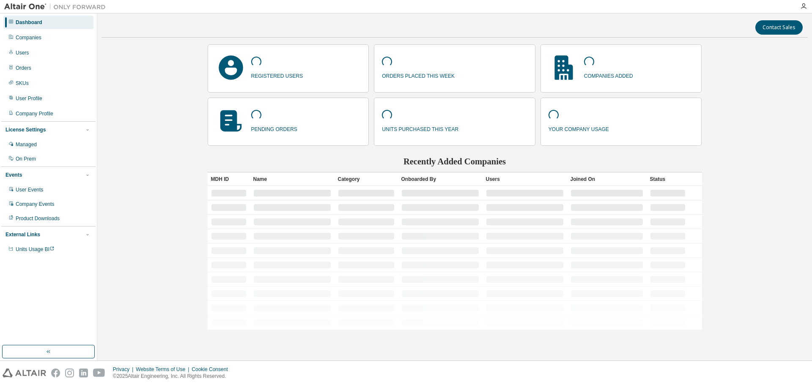 Image resolution: width=812 pixels, height=385 pixels. What do you see at coordinates (29, 190) in the screenshot?
I see `div: User Events` at bounding box center [29, 190].